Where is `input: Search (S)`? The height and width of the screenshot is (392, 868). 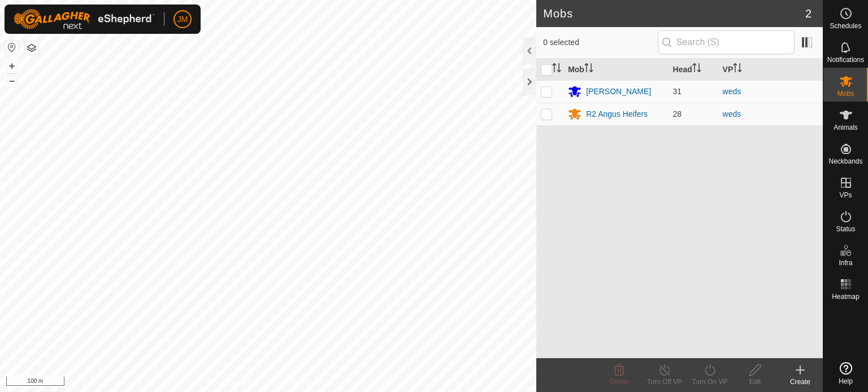 input: Search (S) is located at coordinates (726, 42).